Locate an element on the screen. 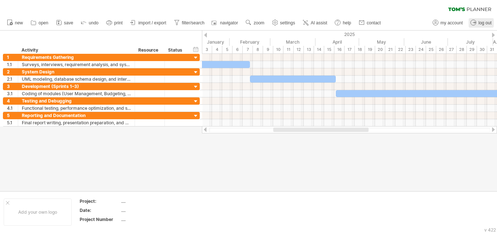  div: Development (Sprints 1–3) is located at coordinates (76, 86).